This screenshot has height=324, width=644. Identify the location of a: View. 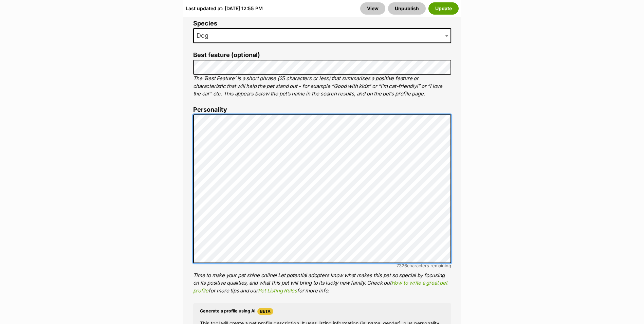
(373, 8).